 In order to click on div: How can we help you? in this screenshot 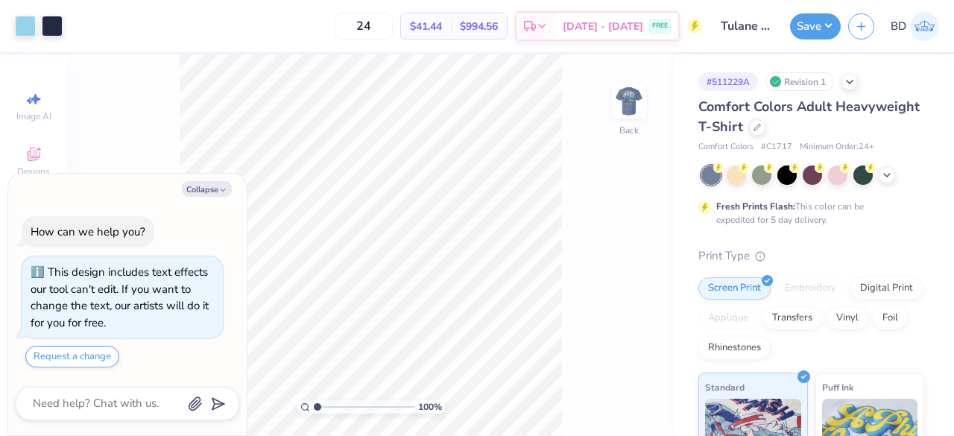, I will do `click(88, 232)`.